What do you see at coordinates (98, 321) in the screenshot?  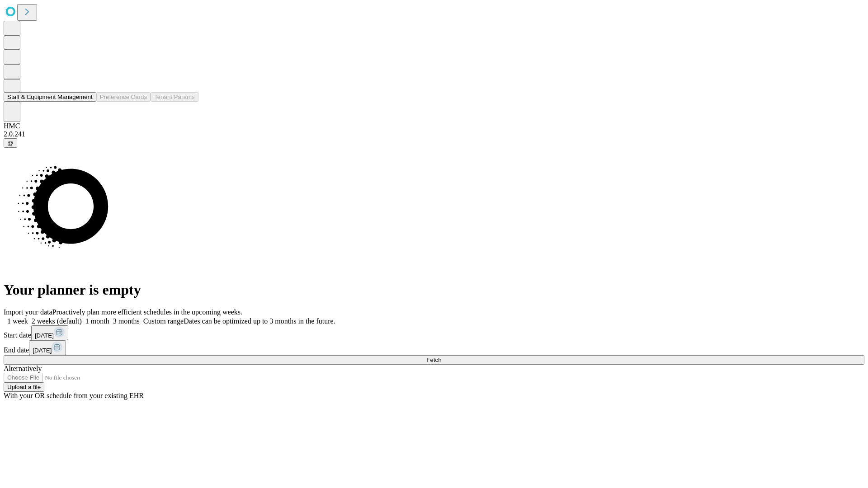 I see `span: 1 month` at bounding box center [98, 321].